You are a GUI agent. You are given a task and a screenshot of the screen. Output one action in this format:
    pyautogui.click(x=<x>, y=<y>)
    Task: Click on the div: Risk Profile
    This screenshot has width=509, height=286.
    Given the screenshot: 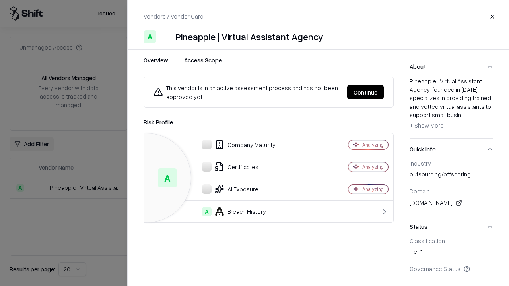 What is the action you would take?
    pyautogui.click(x=268, y=122)
    